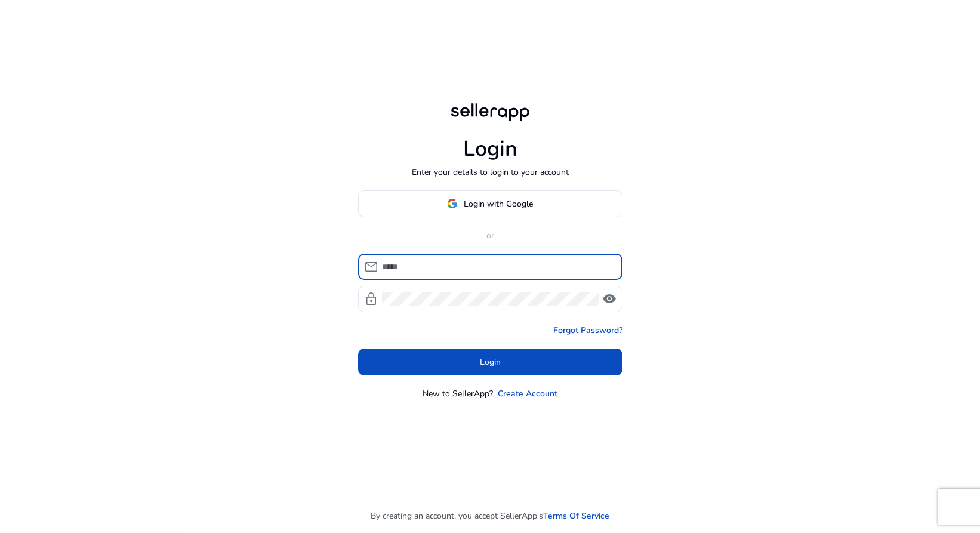 This screenshot has height=533, width=980. Describe the element at coordinates (490, 172) in the screenshot. I see `p: Enter your details to login to your account` at that location.